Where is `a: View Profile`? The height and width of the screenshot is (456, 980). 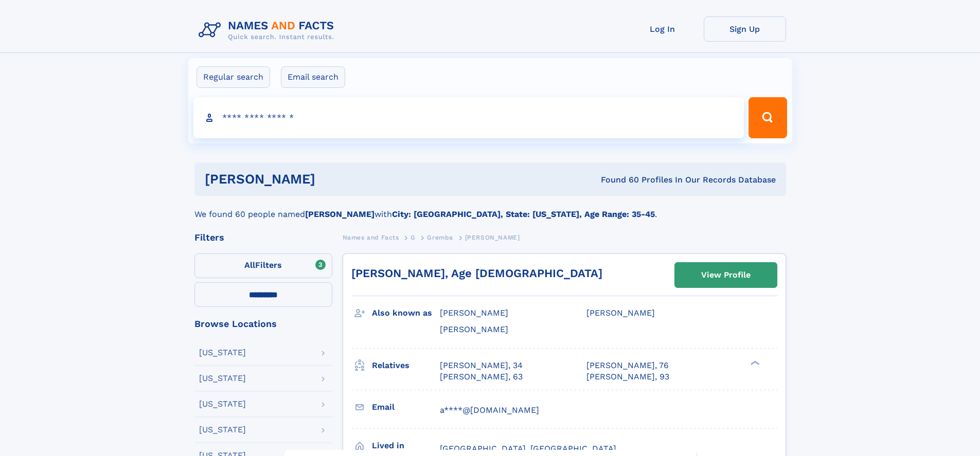
a: View Profile is located at coordinates (726, 275).